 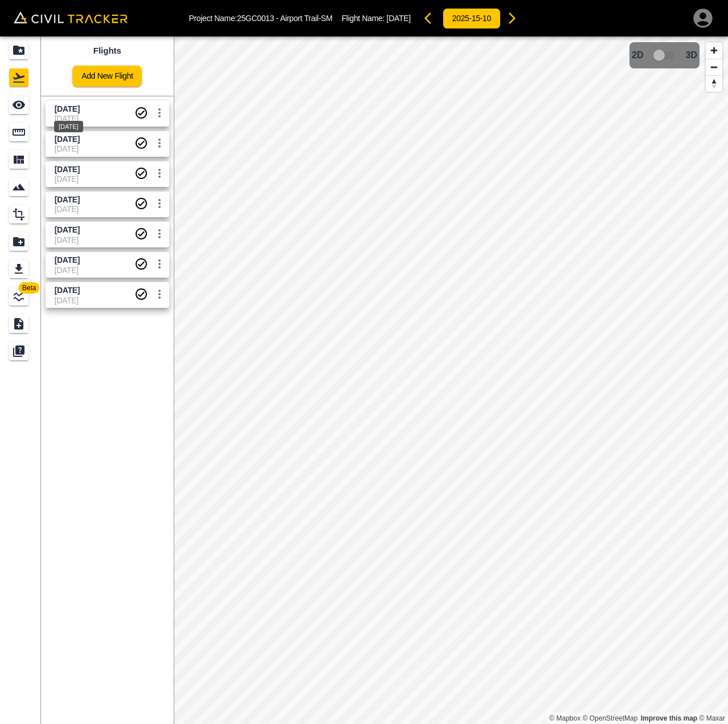 What do you see at coordinates (713, 718) in the screenshot?
I see `a: Maxar` at bounding box center [713, 718].